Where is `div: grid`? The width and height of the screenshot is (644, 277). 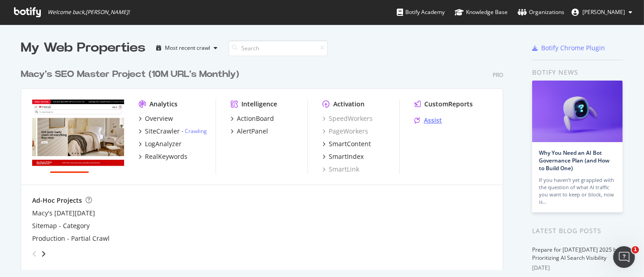
div: grid is located at coordinates (265, 163).